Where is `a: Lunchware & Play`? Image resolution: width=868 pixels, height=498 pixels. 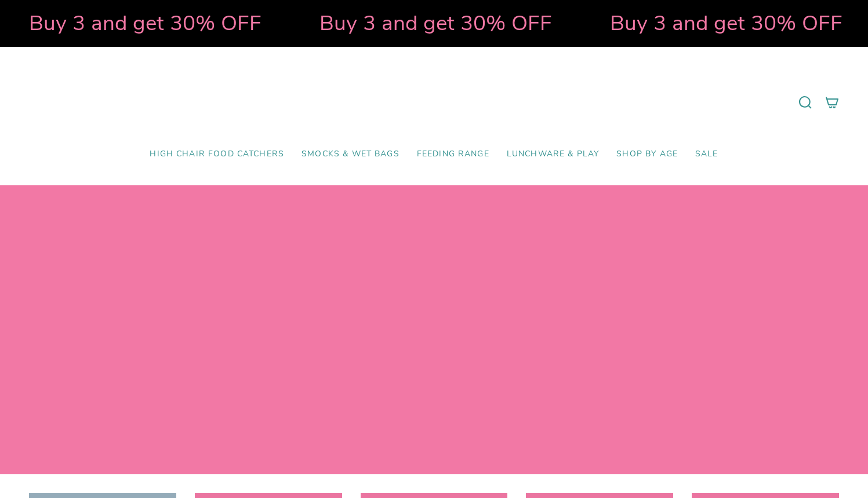
a: Lunchware & Play is located at coordinates (553, 154).